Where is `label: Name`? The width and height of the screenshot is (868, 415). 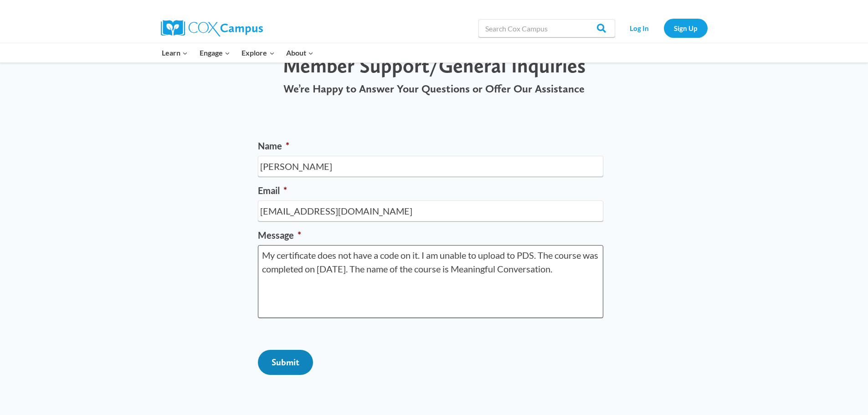 label: Name is located at coordinates (431, 146).